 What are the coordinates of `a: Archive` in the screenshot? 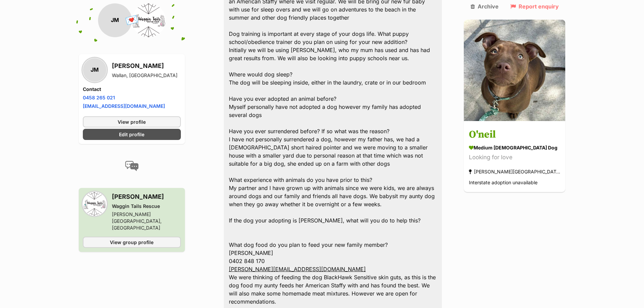 It's located at (484, 6).